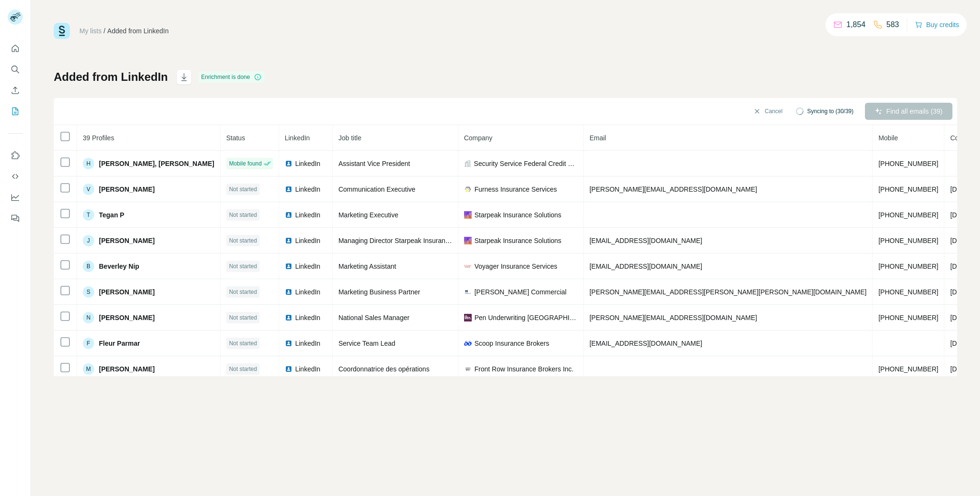  What do you see at coordinates (15, 197) in the screenshot?
I see `button: Dashboard` at bounding box center [15, 197].